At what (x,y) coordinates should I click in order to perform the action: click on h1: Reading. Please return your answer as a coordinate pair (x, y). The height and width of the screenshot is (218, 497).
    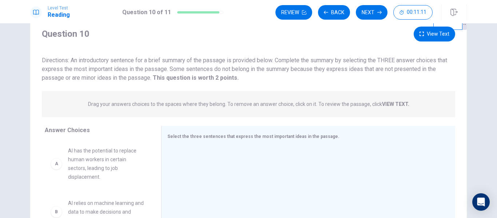
    Looking at the image, I should click on (59, 15).